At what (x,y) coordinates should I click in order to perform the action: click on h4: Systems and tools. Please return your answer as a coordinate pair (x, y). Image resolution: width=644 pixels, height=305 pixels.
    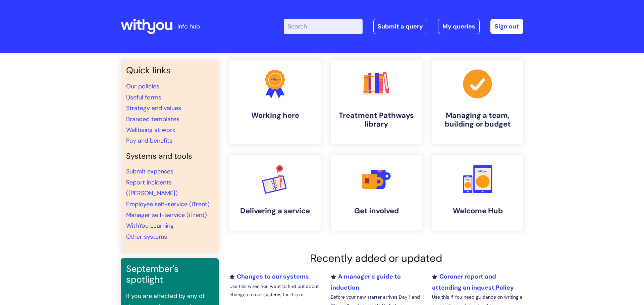
    Looking at the image, I should click on (170, 156).